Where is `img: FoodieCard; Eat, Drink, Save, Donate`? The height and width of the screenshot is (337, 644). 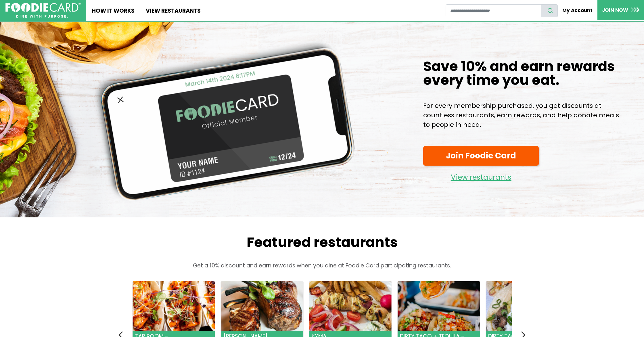 img: FoodieCard; Eat, Drink, Save, Donate is located at coordinates (43, 10).